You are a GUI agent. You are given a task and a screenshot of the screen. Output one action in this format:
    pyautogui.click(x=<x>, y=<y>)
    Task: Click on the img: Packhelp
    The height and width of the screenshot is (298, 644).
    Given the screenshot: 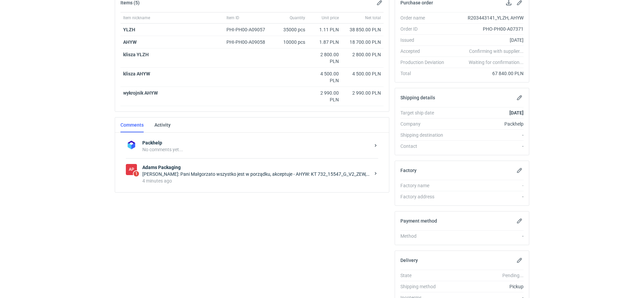 What is the action you would take?
    pyautogui.click(x=131, y=145)
    